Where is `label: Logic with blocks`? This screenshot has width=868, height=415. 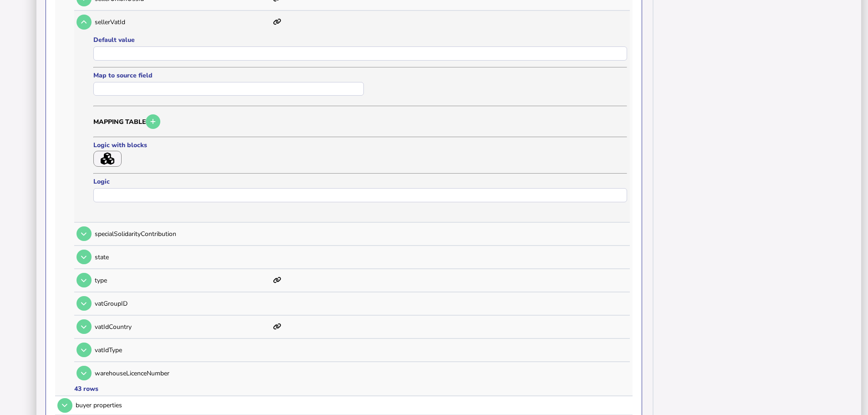 label: Logic with blocks is located at coordinates (132, 145).